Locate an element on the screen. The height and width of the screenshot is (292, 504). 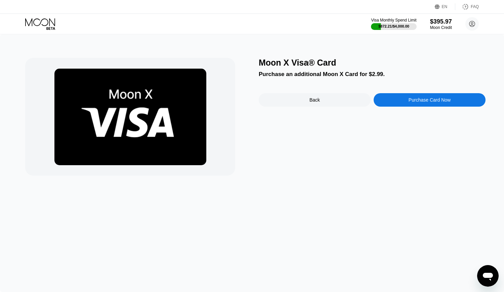
div: $872.21 / $4,000.00 is located at coordinates (394, 26).